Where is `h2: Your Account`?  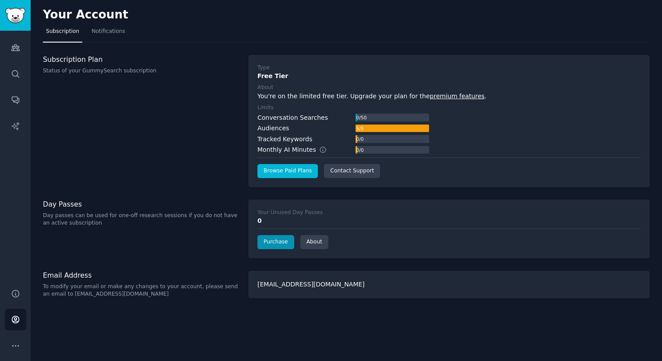
h2: Your Account is located at coordinates (85, 15).